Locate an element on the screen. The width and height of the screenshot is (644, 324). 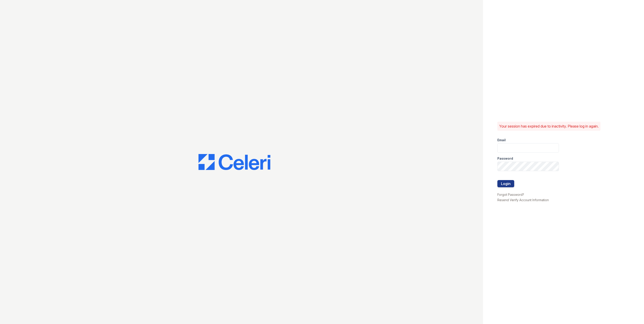
a: Forgot Password? is located at coordinates (510, 194).